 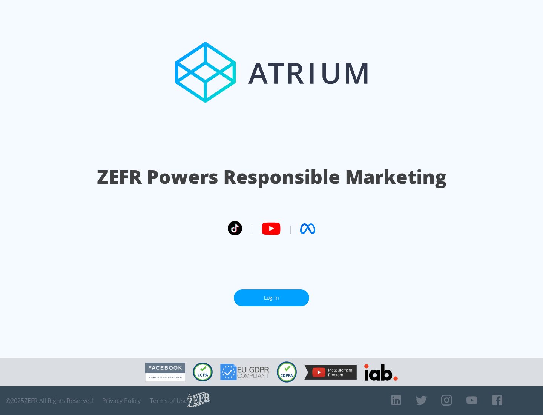 What do you see at coordinates (165, 372) in the screenshot?
I see `img: Facebook Marketing Partner` at bounding box center [165, 372].